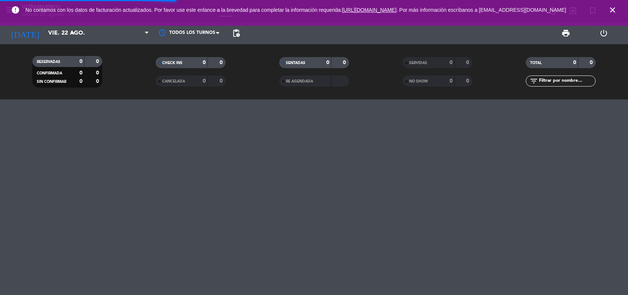 The image size is (628, 295). I want to click on span: CHECK INS, so click(172, 63).